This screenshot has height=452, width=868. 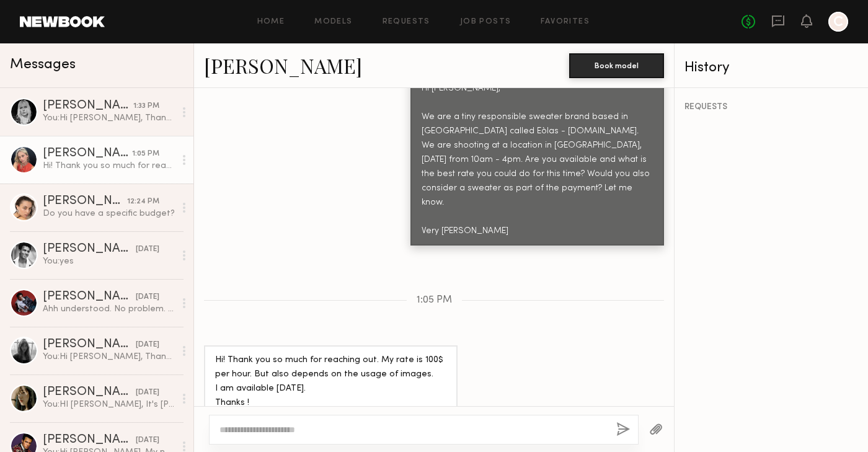 What do you see at coordinates (271, 22) in the screenshot?
I see `a: Home` at bounding box center [271, 22].